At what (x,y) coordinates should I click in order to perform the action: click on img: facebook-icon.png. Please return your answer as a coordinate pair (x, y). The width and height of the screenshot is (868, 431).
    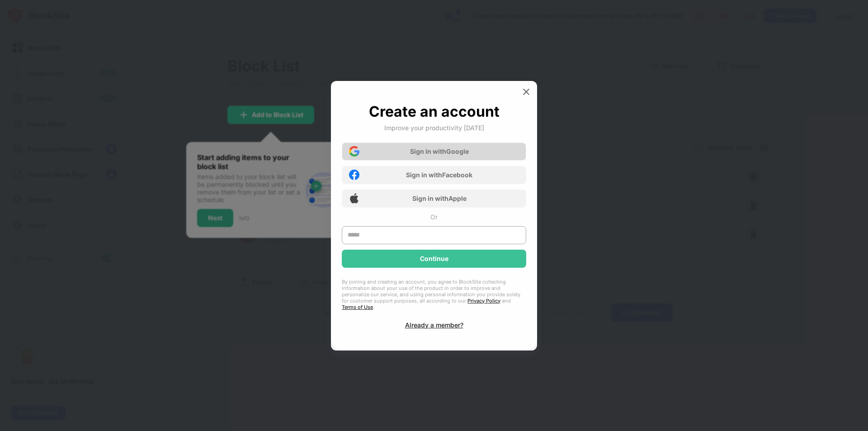
    Looking at the image, I should click on (354, 174).